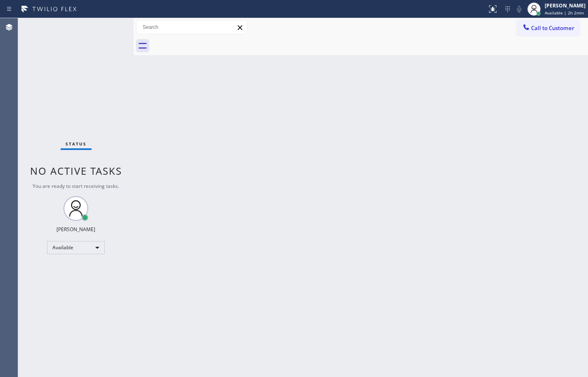 The height and width of the screenshot is (377, 588). I want to click on button: Mute, so click(519, 9).